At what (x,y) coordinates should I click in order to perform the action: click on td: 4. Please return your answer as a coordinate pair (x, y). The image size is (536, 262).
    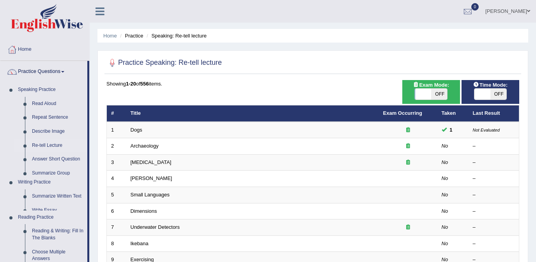
    Looking at the image, I should click on (117, 179).